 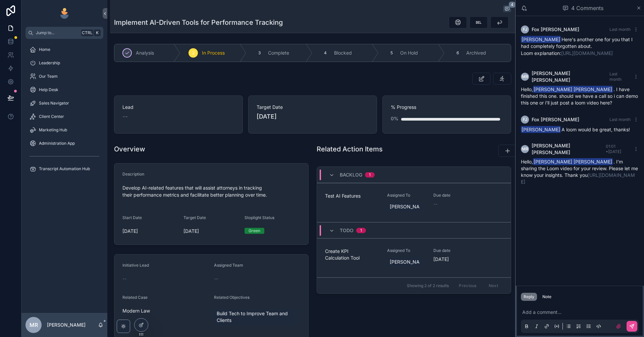 What do you see at coordinates (49, 63) in the screenshot?
I see `span: Leadership` at bounding box center [49, 63].